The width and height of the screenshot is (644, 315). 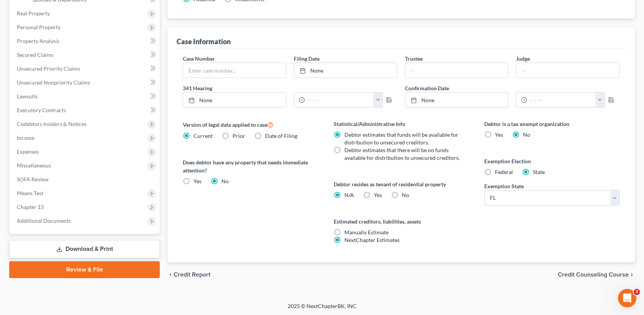 What do you see at coordinates (42, 110) in the screenshot?
I see `span: Executory Contracts` at bounding box center [42, 110].